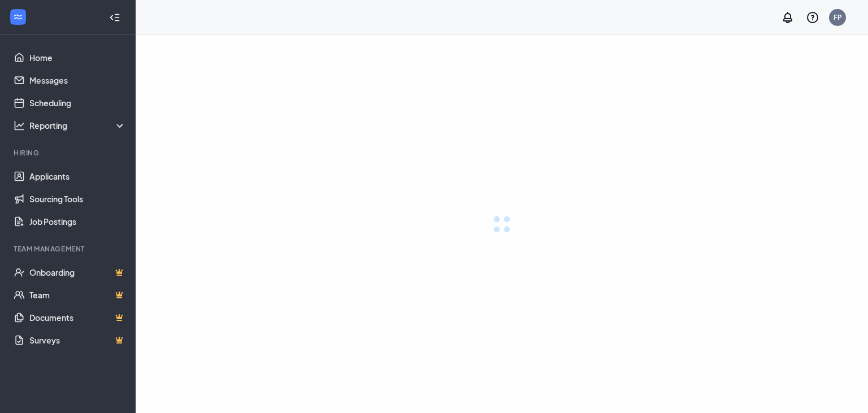 This screenshot has height=413, width=868. Describe the element at coordinates (78, 272) in the screenshot. I see `a: OnboardingCrown` at that location.